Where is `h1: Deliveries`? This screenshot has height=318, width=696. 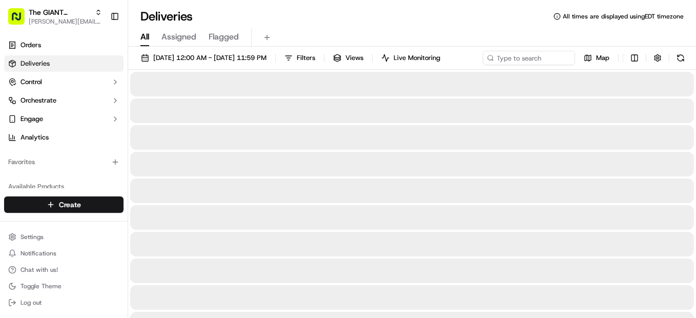 h1: Deliveries is located at coordinates (167, 16).